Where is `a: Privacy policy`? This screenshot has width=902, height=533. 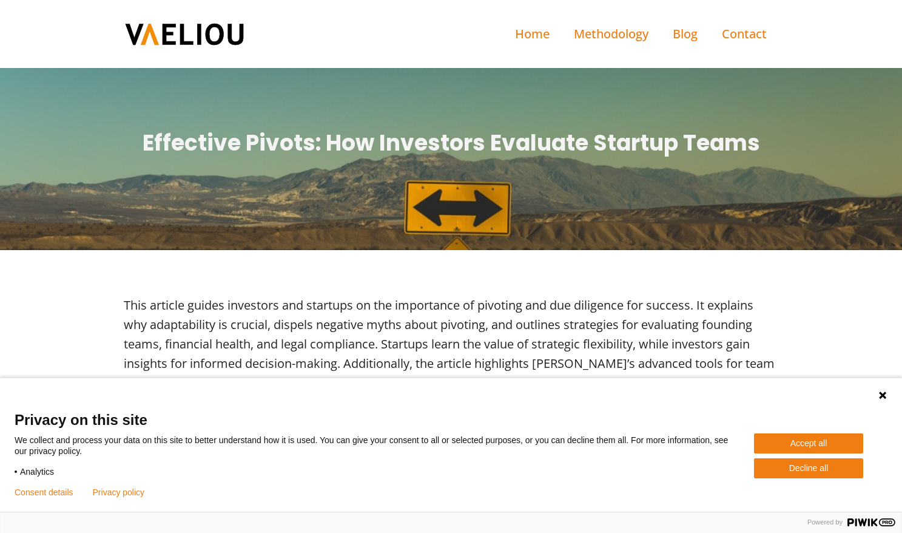
a: Privacy policy is located at coordinates (119, 492).